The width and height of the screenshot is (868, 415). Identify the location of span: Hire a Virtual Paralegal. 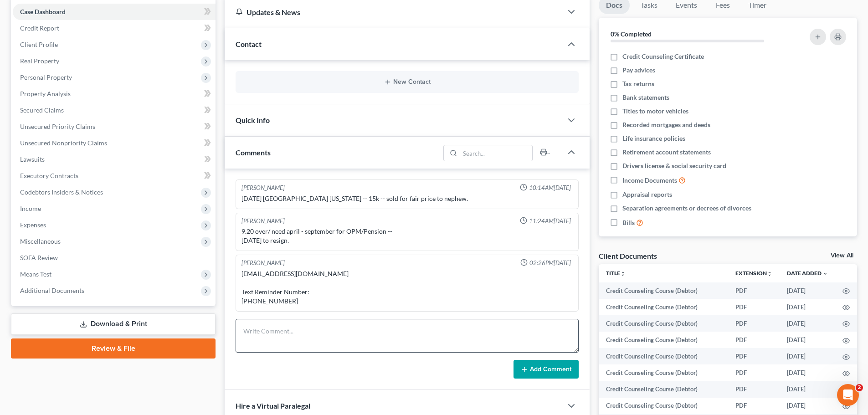
(273, 405).